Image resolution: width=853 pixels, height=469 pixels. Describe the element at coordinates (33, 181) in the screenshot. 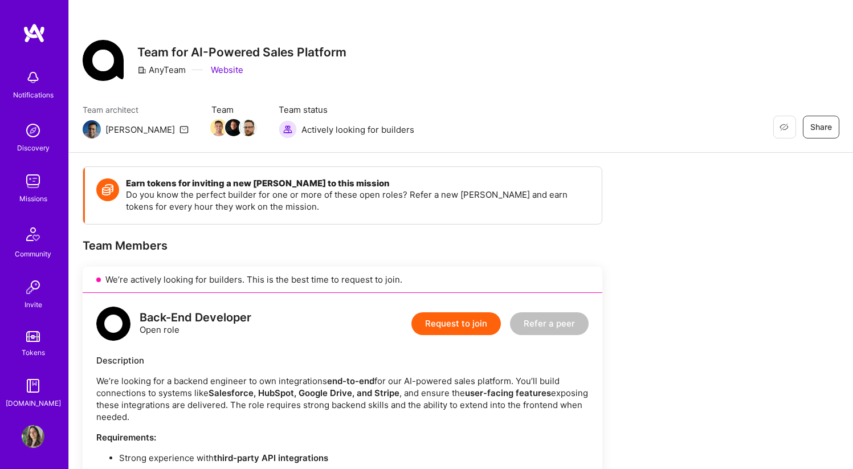

I see `img: teamwork` at that location.